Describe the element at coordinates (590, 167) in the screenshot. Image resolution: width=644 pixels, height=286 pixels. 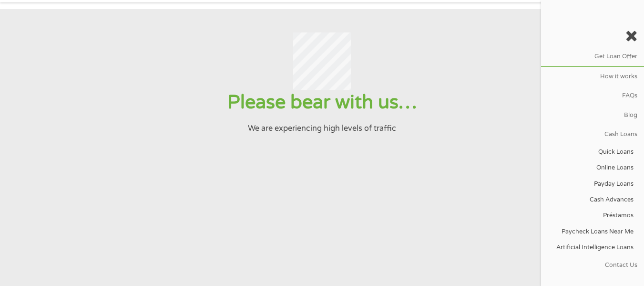
I see `a: Online Loans` at that location.